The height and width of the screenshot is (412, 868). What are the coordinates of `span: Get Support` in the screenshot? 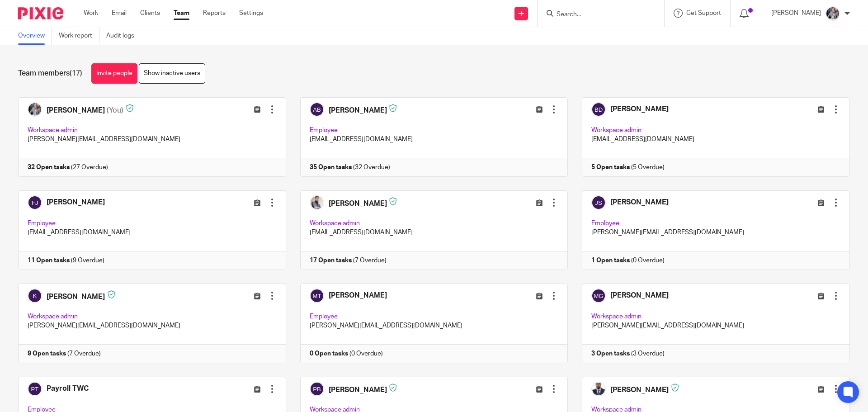 It's located at (703, 13).